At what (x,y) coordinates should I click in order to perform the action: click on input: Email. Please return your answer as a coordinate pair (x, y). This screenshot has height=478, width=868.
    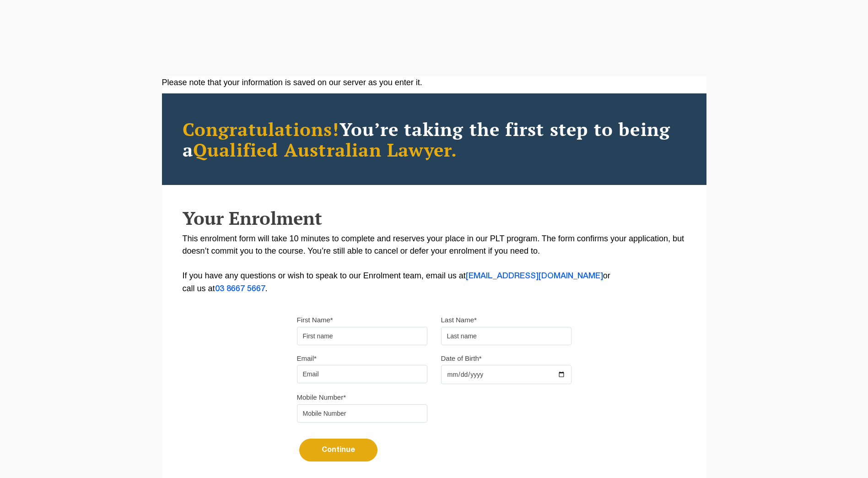
    Looking at the image, I should click on (361, 374).